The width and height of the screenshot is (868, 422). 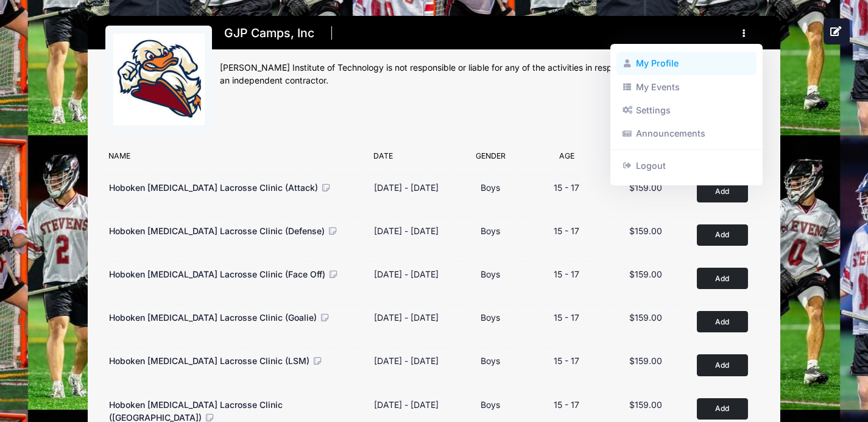 What do you see at coordinates (687, 111) in the screenshot?
I see `a: Settings` at bounding box center [687, 111].